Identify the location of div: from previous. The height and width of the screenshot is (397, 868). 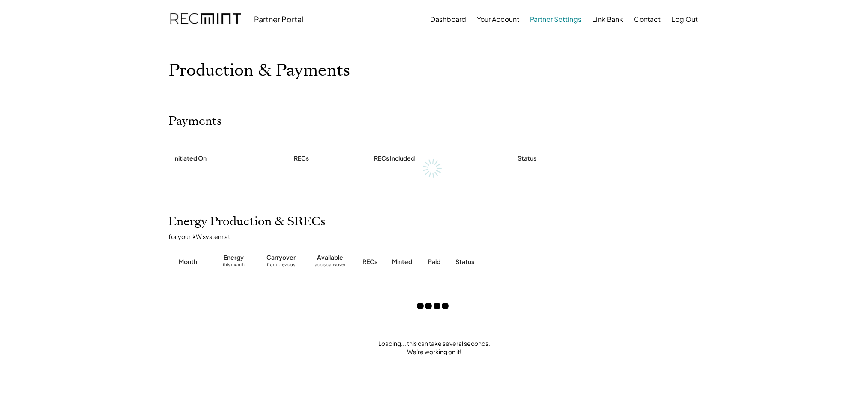
(281, 266).